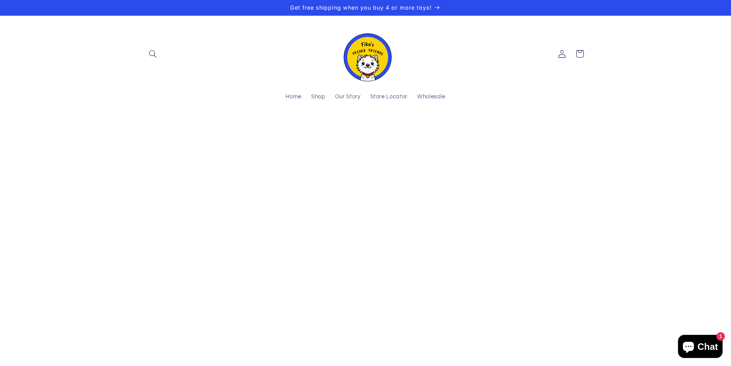 The width and height of the screenshot is (731, 366). I want to click on span: Store Locator, so click(389, 97).